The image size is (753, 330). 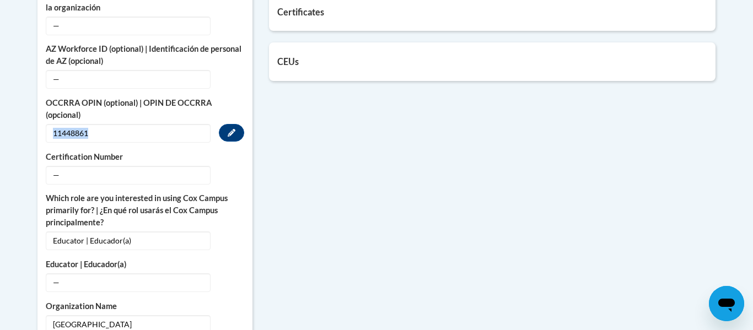 I want to click on label: AZ Workforce ID (optional) | Identificación de personal de AZ (opcional), so click(x=145, y=55).